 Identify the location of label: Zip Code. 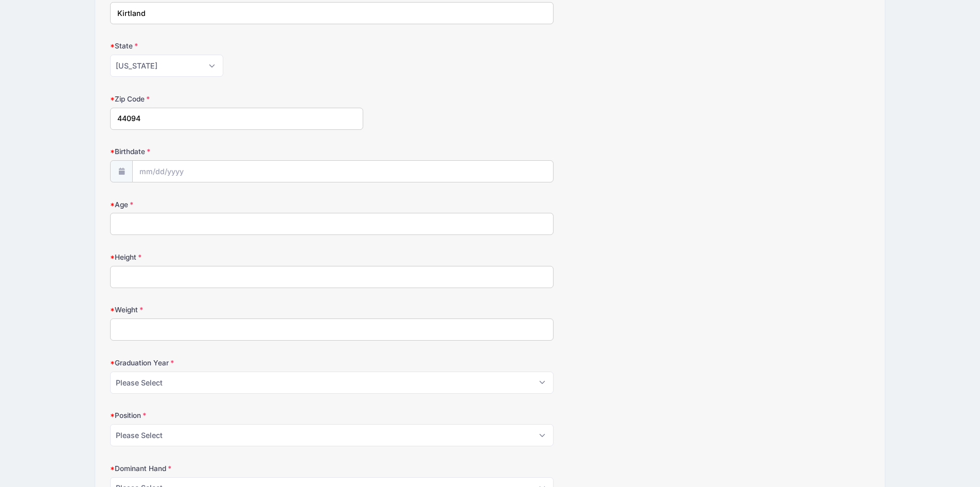
(237, 99).